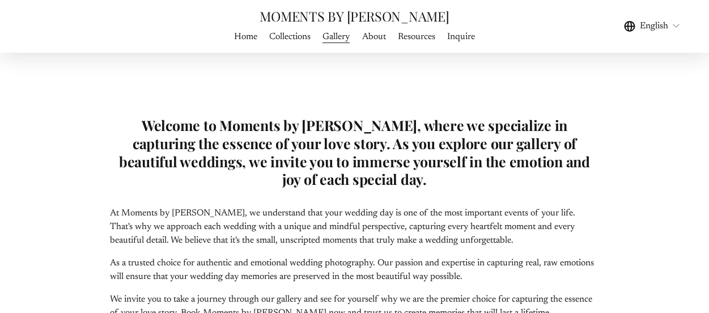 The height and width of the screenshot is (313, 709). I want to click on a: Home, so click(245, 37).